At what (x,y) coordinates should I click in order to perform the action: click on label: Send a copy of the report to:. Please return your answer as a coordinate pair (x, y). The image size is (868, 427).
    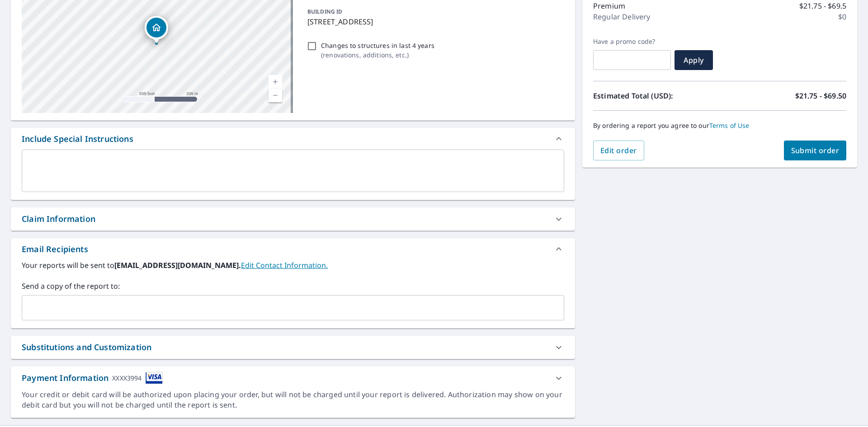
    Looking at the image, I should click on (293, 286).